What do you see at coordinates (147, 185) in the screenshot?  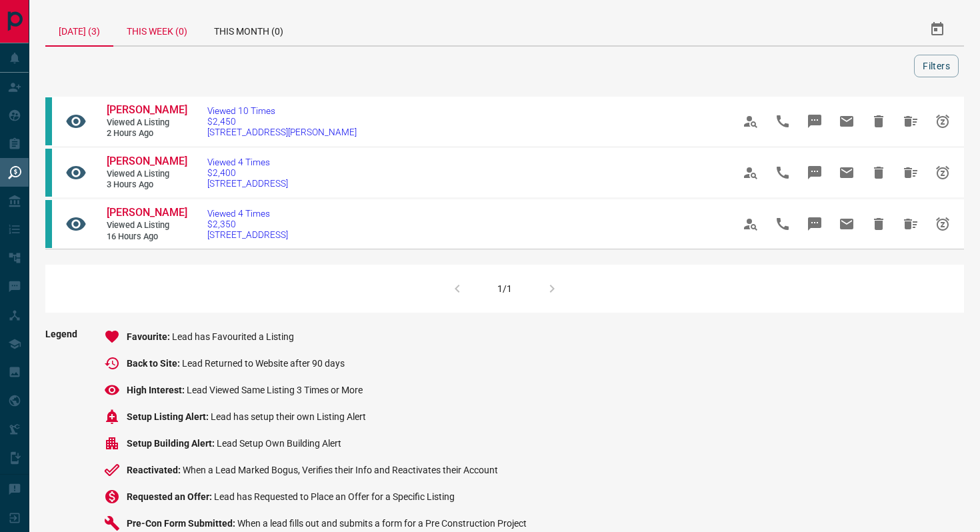 I see `span: 3 hours ago` at bounding box center [147, 185].